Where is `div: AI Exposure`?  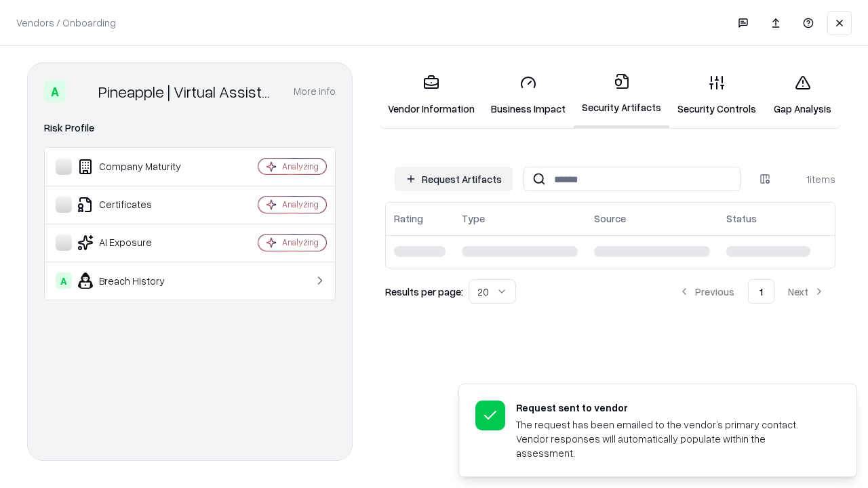 div: AI Exposure is located at coordinates (137, 243).